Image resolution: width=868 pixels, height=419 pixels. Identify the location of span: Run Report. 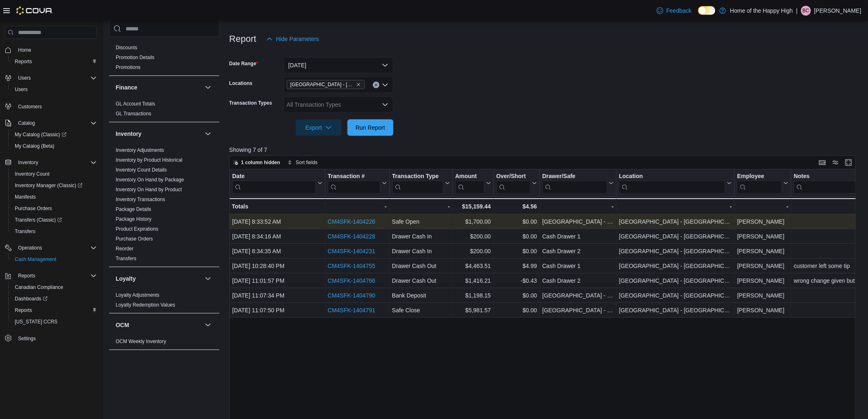
(371, 127).